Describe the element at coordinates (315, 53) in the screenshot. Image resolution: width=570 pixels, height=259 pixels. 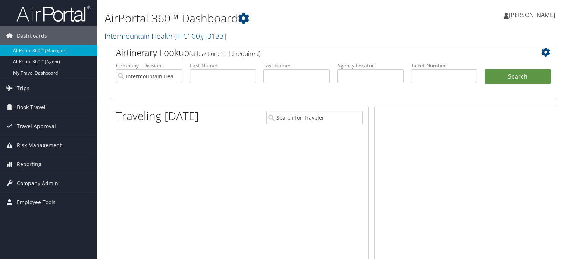
I see `h2: Airtinerary Lookup` at that location.